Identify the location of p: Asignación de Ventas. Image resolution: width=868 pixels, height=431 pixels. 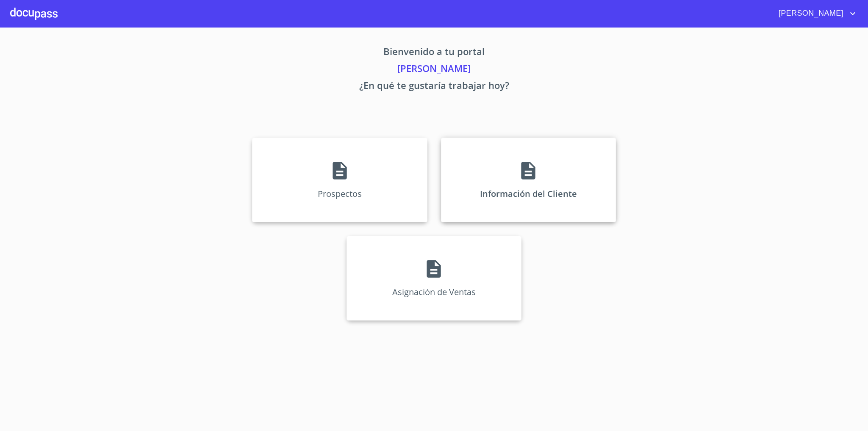
(433, 292).